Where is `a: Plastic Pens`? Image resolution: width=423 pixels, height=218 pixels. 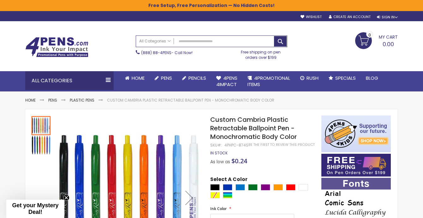
a: Plastic Pens is located at coordinates (82, 100).